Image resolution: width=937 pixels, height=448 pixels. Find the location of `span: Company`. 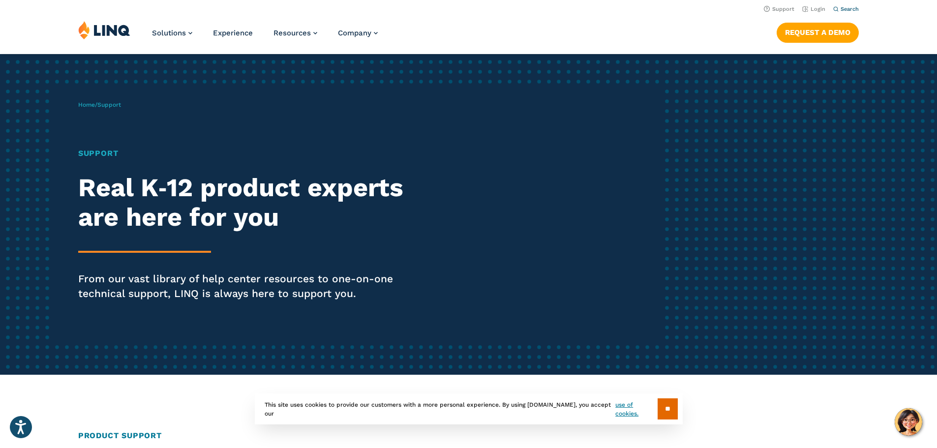

span: Company is located at coordinates (355, 33).